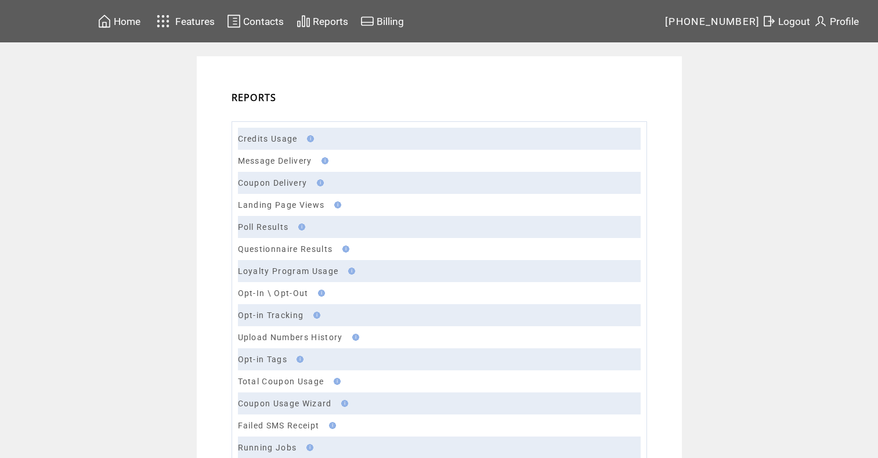 This screenshot has height=458, width=878. I want to click on img: creidtcard.svg, so click(367, 21).